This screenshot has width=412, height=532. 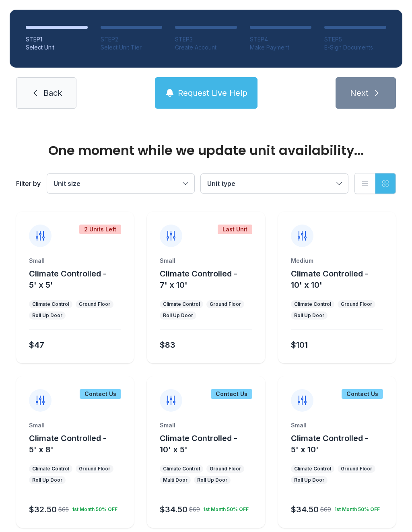 What do you see at coordinates (299, 345) in the screenshot?
I see `div: $101` at bounding box center [299, 345].